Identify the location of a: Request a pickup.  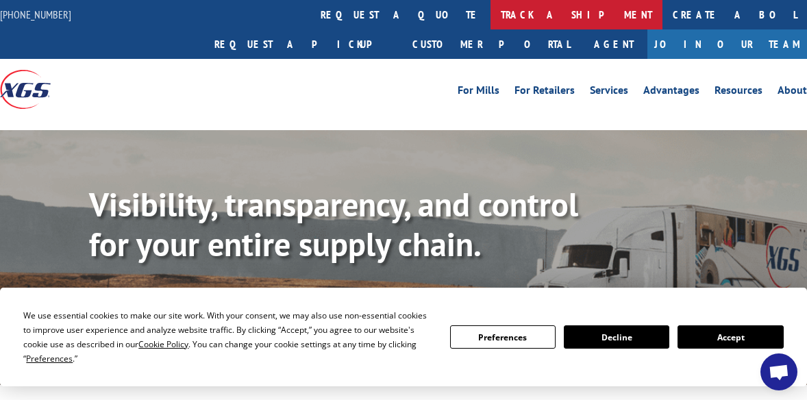
(303, 44).